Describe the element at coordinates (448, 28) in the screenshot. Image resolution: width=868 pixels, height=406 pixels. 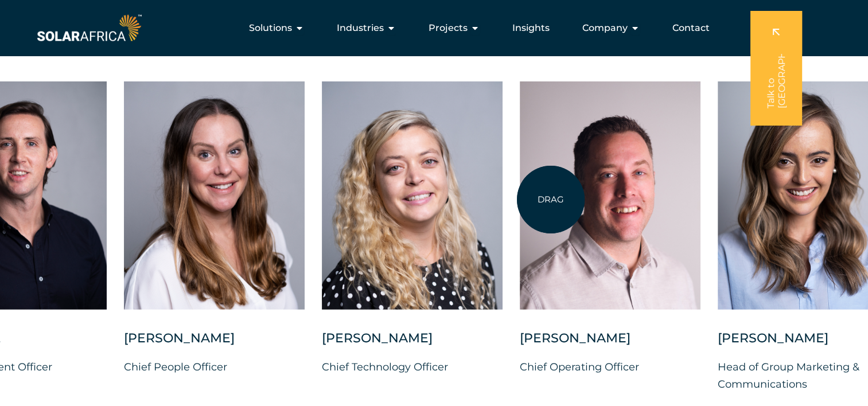
I see `span: Projects` at that location.